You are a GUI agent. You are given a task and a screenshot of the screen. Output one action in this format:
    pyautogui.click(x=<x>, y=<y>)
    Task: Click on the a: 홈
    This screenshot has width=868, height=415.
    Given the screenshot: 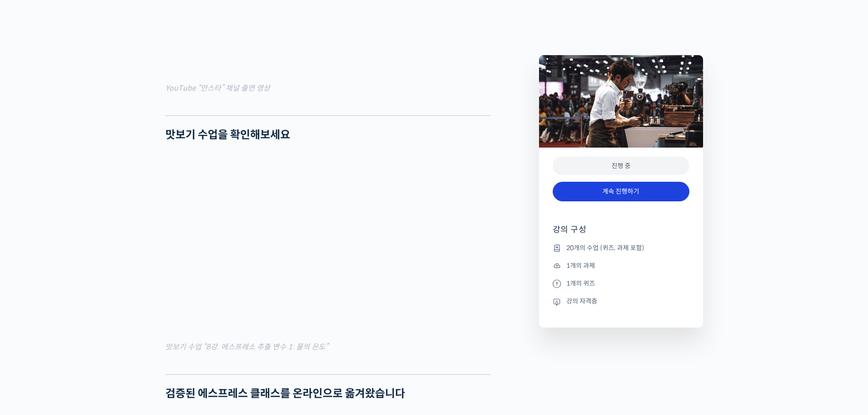 What is the action you would take?
    pyautogui.click(x=32, y=301)
    